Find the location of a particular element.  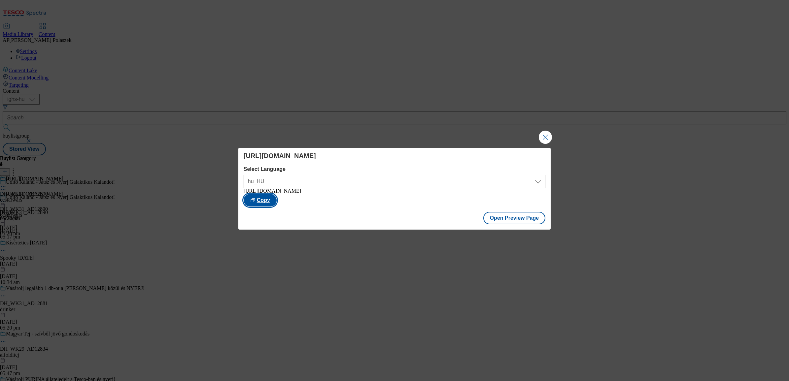

div: Modal is located at coordinates (394, 189).